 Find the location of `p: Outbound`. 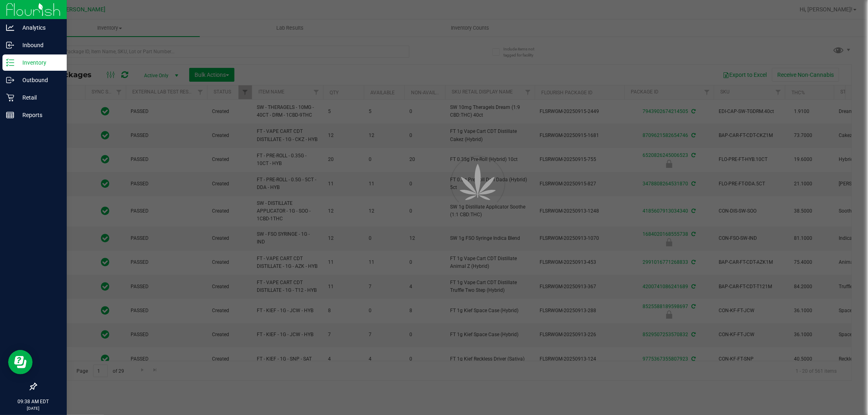

p: Outbound is located at coordinates (39, 80).